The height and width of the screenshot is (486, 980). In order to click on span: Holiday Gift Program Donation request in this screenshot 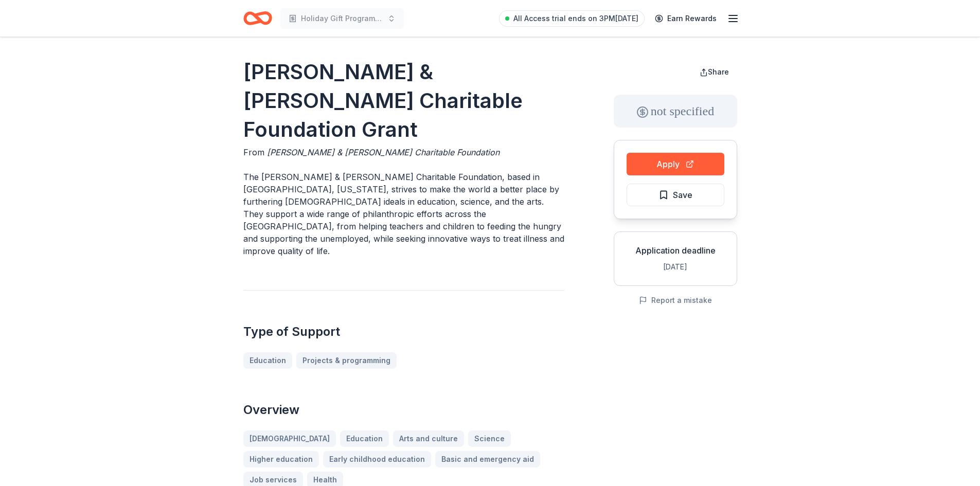, I will do `click(342, 18)`.